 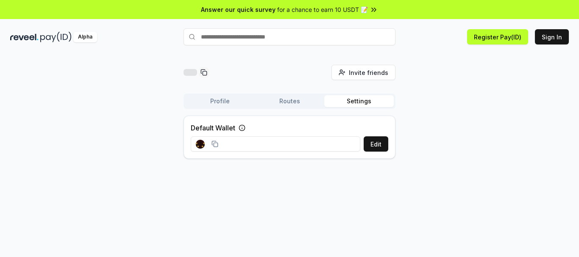 What do you see at coordinates (376, 144) in the screenshot?
I see `button: Edit` at bounding box center [376, 144].